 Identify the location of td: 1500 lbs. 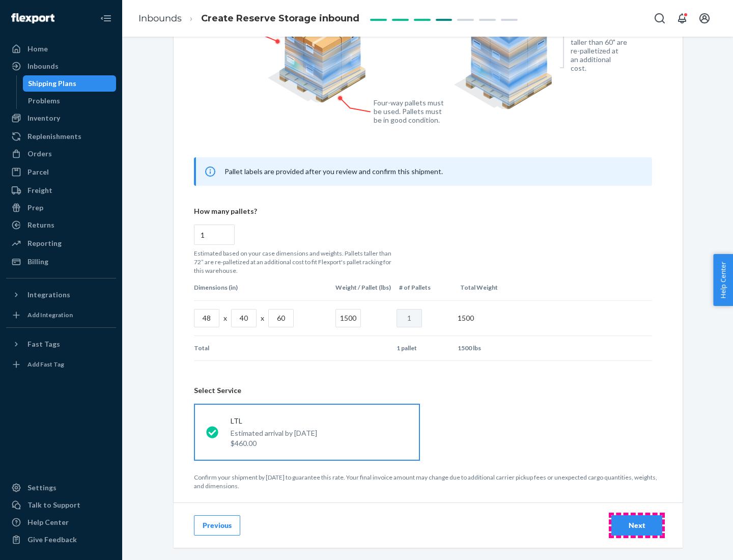
(484, 349).